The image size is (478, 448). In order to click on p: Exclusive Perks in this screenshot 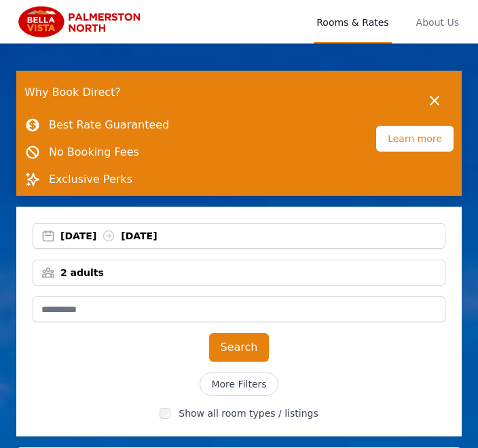, I will do `click(90, 180)`.